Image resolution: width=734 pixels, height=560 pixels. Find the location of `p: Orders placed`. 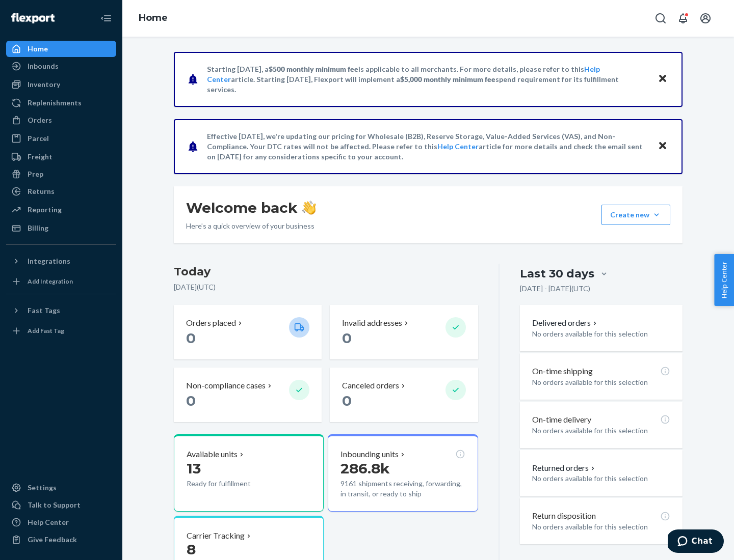

p: Orders placed is located at coordinates (211, 323).